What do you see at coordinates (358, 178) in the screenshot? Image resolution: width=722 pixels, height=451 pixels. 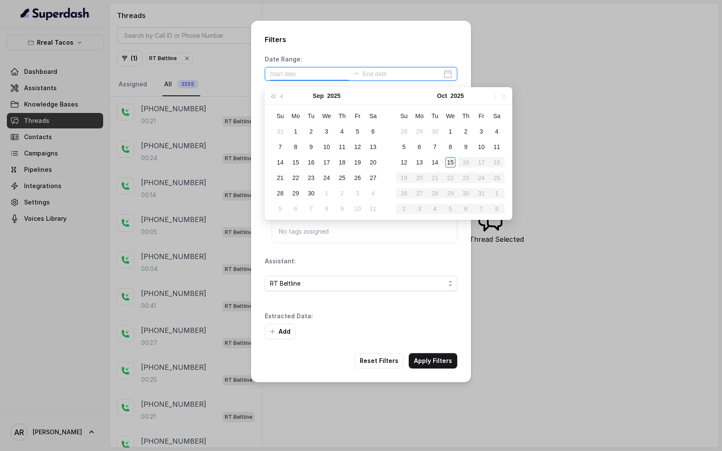 I see `td: 2025-09-26` at bounding box center [358, 178].